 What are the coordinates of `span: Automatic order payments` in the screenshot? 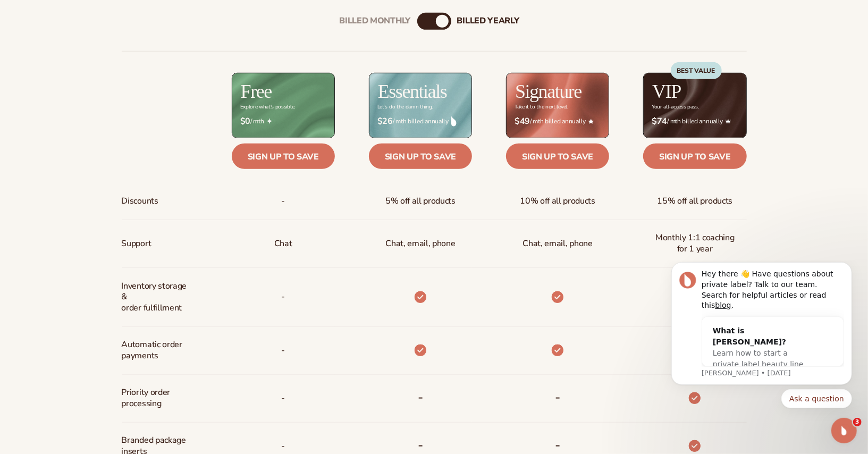 It's located at (157, 350).